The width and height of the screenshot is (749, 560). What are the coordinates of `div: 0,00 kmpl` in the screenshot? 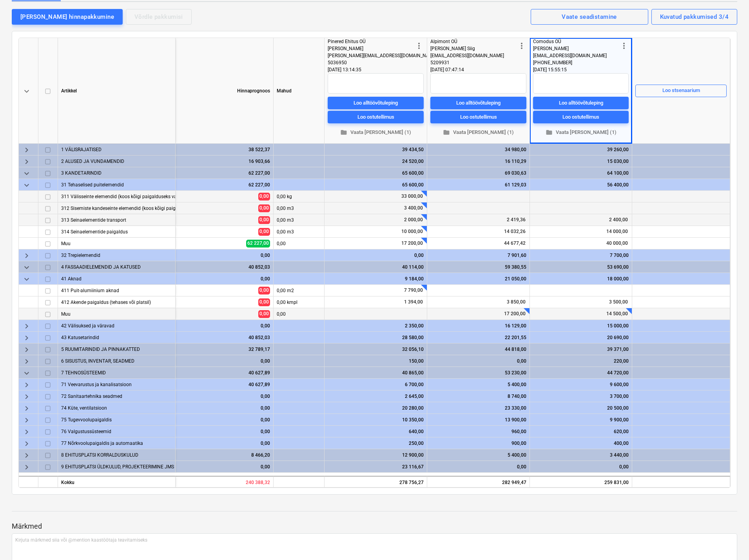 It's located at (299, 302).